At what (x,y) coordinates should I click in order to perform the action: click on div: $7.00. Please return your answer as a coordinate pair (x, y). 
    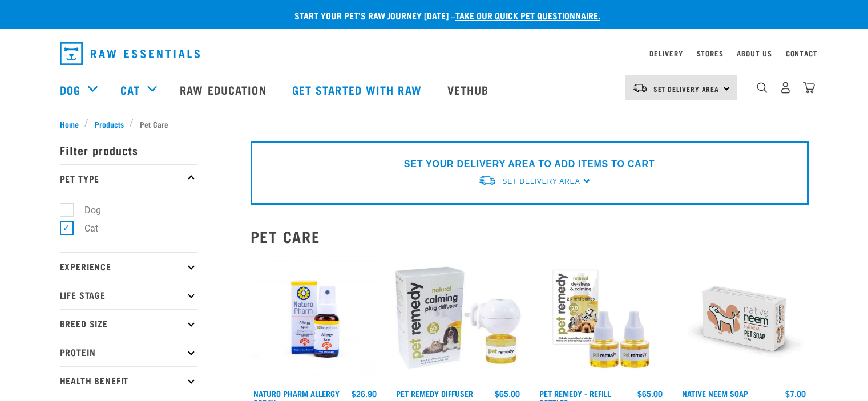
    Looking at the image, I should click on (796, 394).